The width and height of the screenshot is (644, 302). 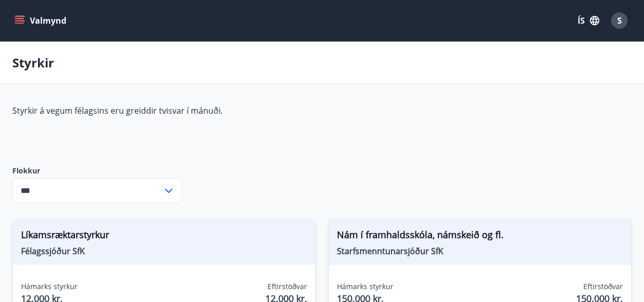 What do you see at coordinates (33, 63) in the screenshot?
I see `p: Styrkir` at bounding box center [33, 63].